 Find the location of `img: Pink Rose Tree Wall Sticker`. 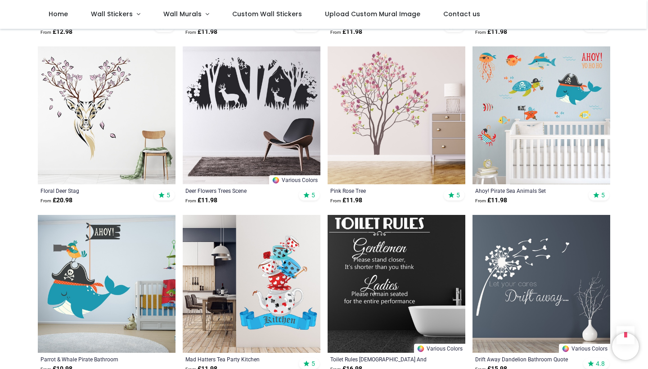

img: Pink Rose Tree Wall Sticker is located at coordinates (397, 115).